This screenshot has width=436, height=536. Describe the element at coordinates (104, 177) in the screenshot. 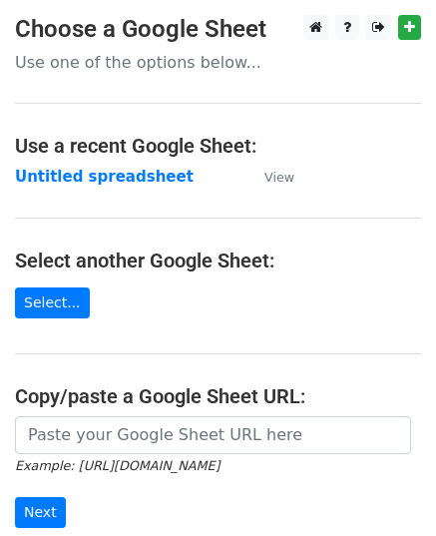

I see `a: Untitled spreadsheet` at that location.